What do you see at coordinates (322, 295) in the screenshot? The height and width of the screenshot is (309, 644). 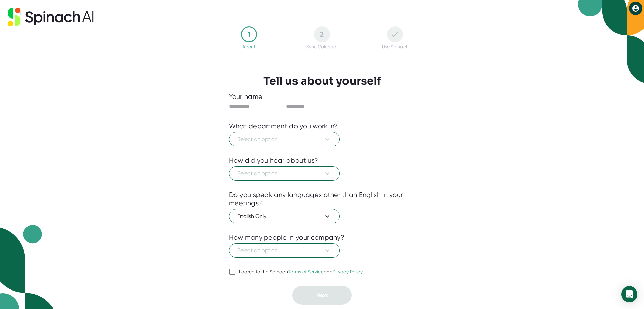 I see `button: Next` at bounding box center [322, 295].